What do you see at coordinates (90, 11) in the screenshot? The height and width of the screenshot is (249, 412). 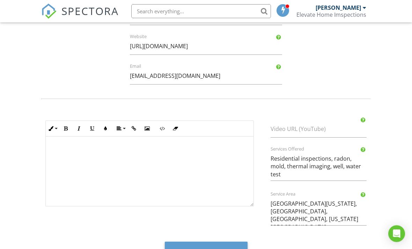 I see `span: SPECTORA` at bounding box center [90, 11].